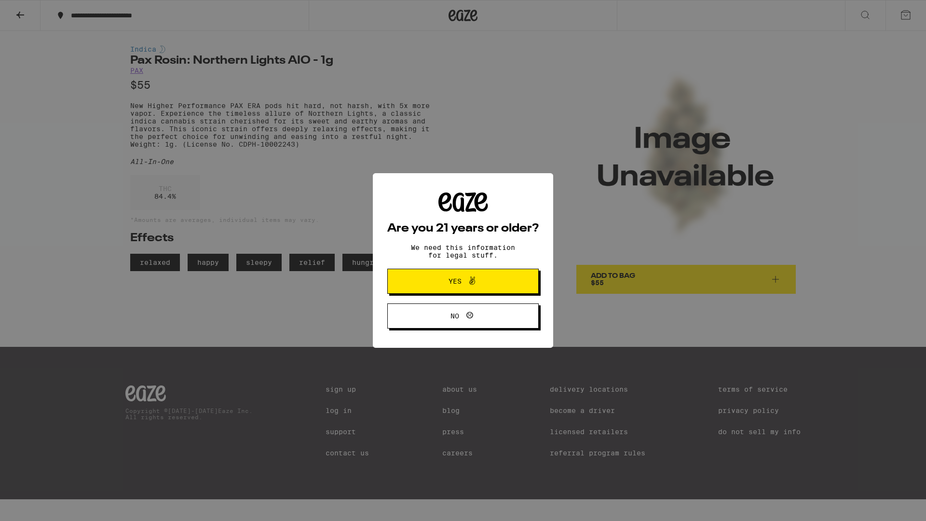 The height and width of the screenshot is (521, 926). I want to click on p: We need this information for legal stuff., so click(463, 251).